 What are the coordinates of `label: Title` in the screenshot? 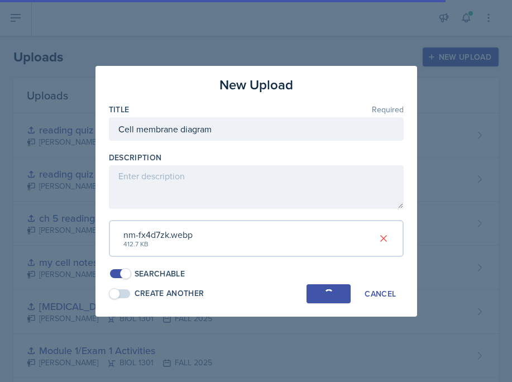 It's located at (119, 109).